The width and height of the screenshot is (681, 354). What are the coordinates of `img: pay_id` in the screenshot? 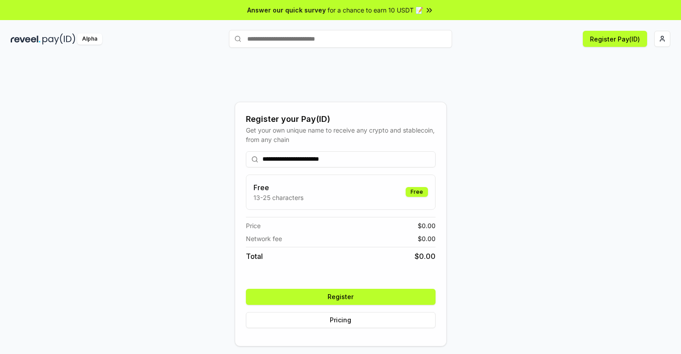 It's located at (59, 39).